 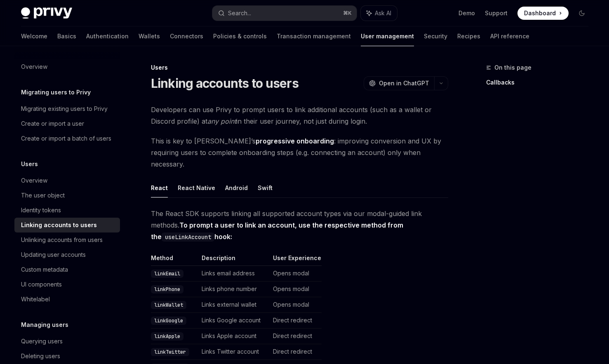 What do you see at coordinates (299, 115) in the screenshot?
I see `span: Developers can use Privy to prompt users to link additional accounts (such as a wallet or Discord...` at bounding box center [299, 115].